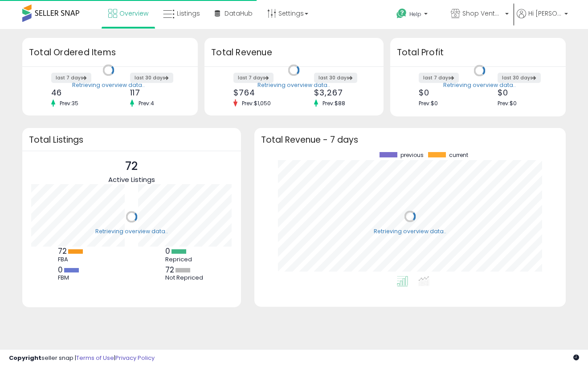 Image resolution: width=588 pixels, height=367 pixels. What do you see at coordinates (135, 358) in the screenshot?
I see `a: Privacy Policy` at bounding box center [135, 358].